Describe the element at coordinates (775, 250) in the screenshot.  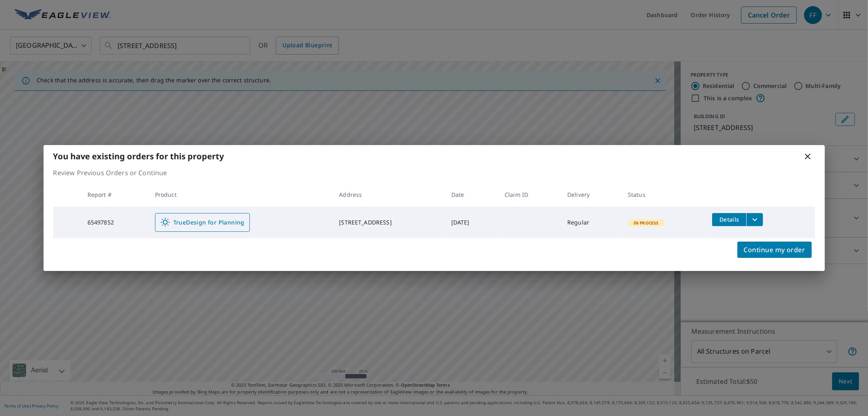
I see `span: Continue my order` at that location.